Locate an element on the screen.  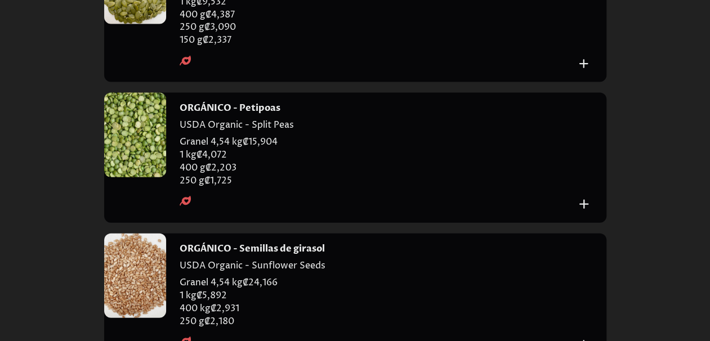
p: 150 g ₡ 2,337 is located at coordinates (377, 40).